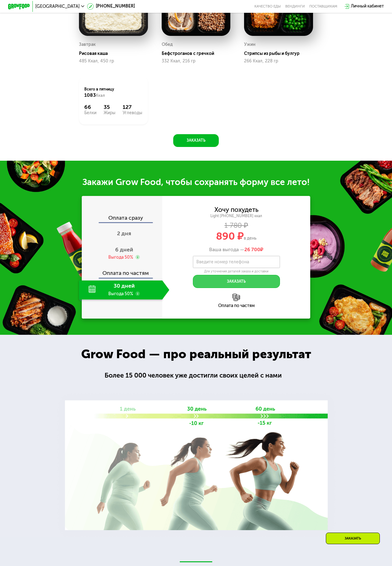 This screenshot has height=566, width=392. I want to click on a: Качество еды, so click(267, 6).